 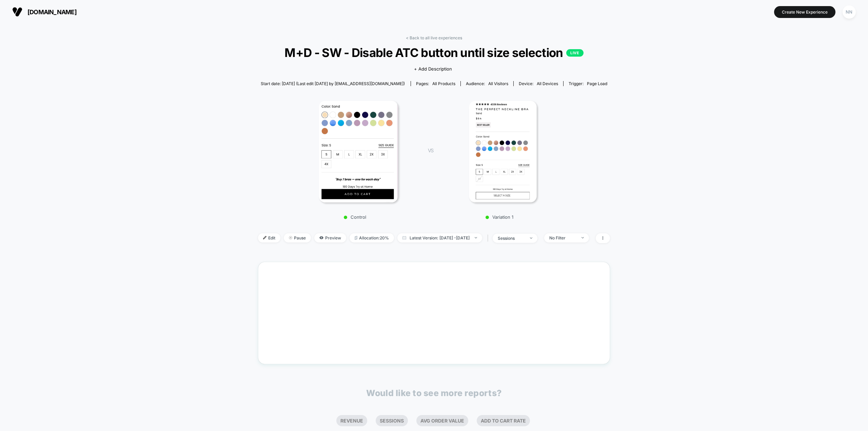 I want to click on span: Device:, so click(x=538, y=83).